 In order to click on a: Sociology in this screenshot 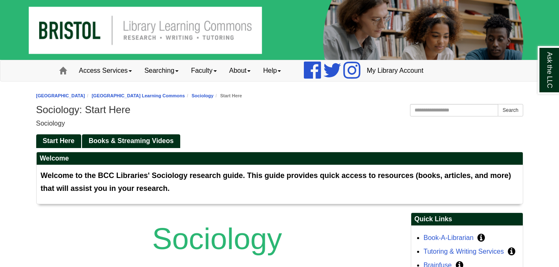, I will do `click(202, 96)`.